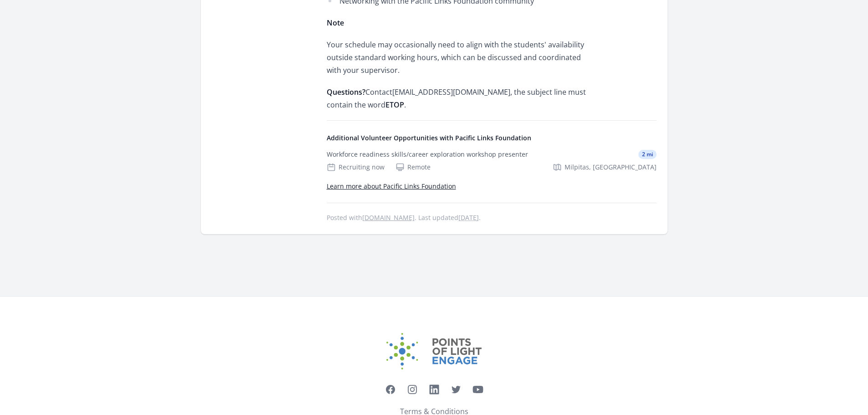 This screenshot has height=415, width=868. Describe the element at coordinates (648, 155) in the screenshot. I see `span: 2 mi` at that location.